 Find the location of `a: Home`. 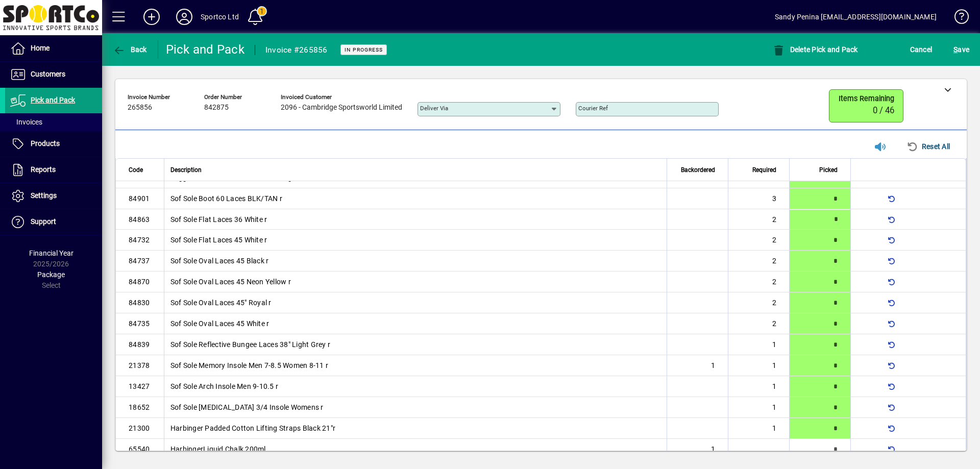

a: Home is located at coordinates (53, 49).